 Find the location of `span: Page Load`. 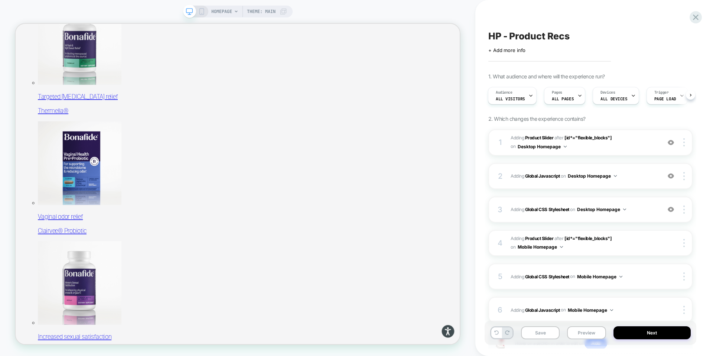

span: Page Load is located at coordinates (665, 99).